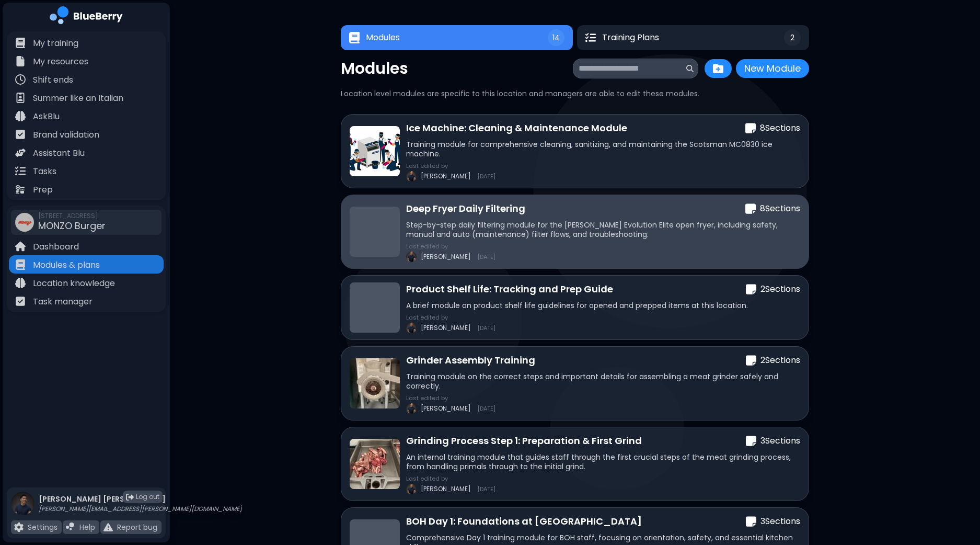 This screenshot has height=545, width=980. I want to click on p: Modules, so click(375, 68).